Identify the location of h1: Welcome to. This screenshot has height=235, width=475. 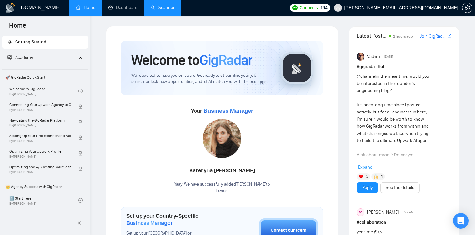
(192, 60).